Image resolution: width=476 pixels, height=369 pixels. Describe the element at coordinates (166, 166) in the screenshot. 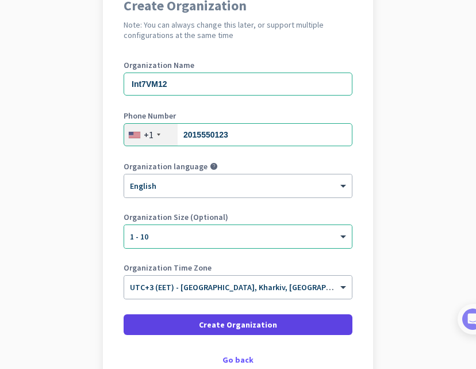

I see `label: Organization language` at that location.